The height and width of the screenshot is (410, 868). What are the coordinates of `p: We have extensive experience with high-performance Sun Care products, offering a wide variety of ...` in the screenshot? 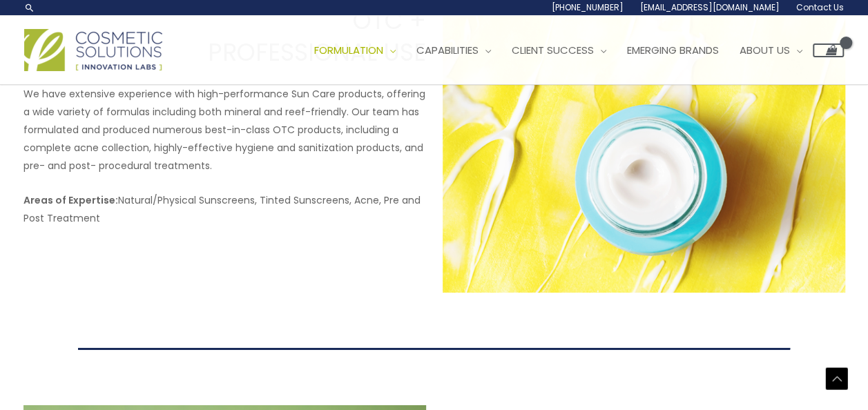 It's located at (224, 130).